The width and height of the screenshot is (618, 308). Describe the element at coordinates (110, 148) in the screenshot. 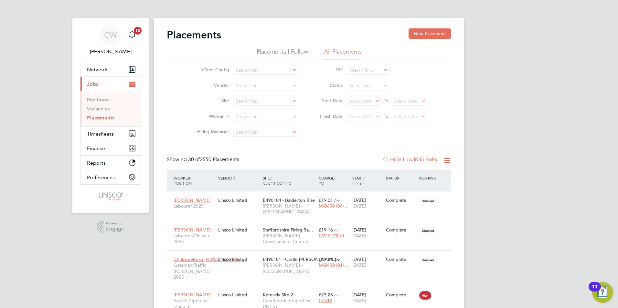

I see `button: Finance` at that location.